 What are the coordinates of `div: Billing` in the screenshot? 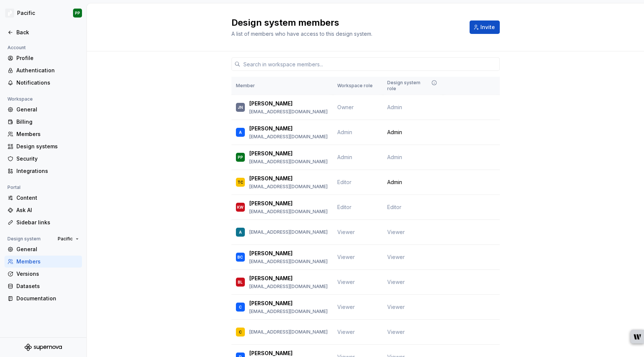 It's located at (48, 122).